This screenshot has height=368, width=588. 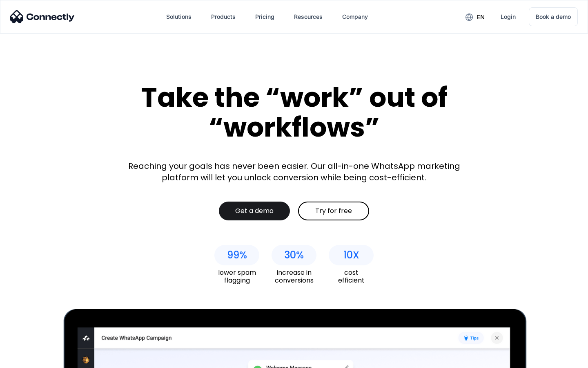 What do you see at coordinates (237, 255) in the screenshot?
I see `div: 99%` at bounding box center [237, 255].